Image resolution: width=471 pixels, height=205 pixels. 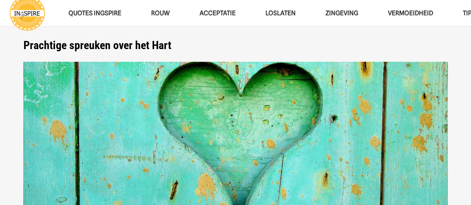 I want to click on span: Loslaten, so click(x=280, y=13).